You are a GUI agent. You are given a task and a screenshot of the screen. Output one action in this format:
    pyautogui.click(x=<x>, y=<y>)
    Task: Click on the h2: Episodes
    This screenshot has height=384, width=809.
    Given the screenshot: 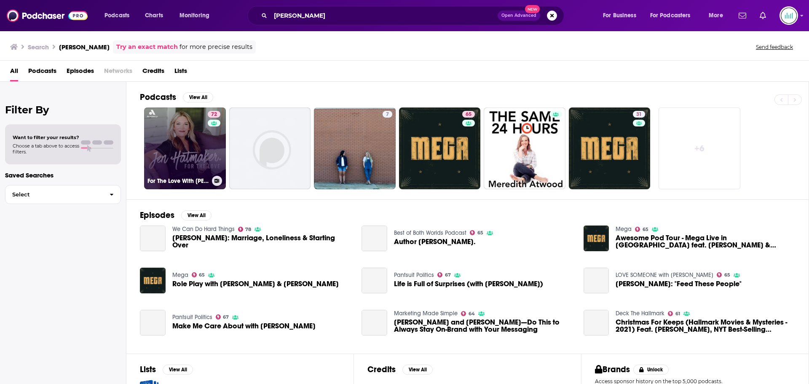 What is the action you would take?
    pyautogui.click(x=157, y=215)
    